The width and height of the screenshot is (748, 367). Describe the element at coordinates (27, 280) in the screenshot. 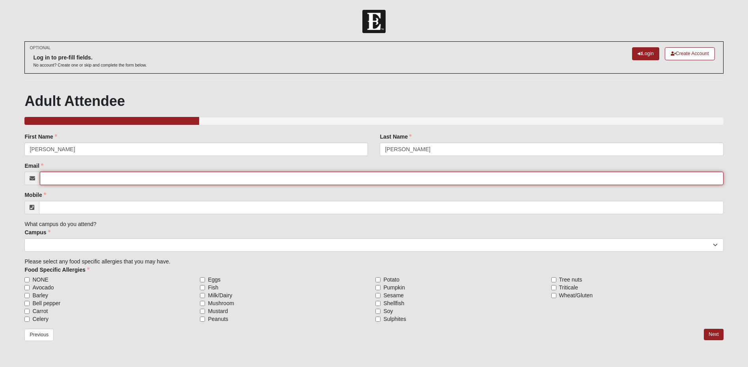

I see `input: NONE` at that location.